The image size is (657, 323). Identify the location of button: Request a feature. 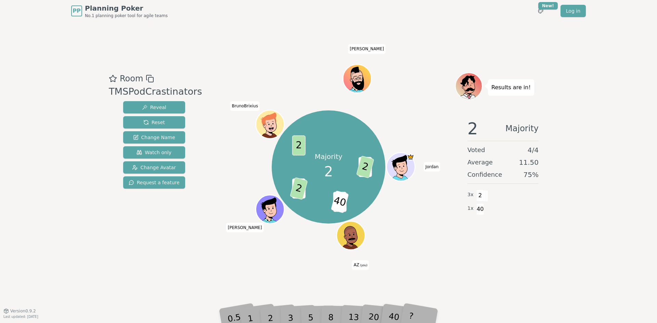
(154, 183).